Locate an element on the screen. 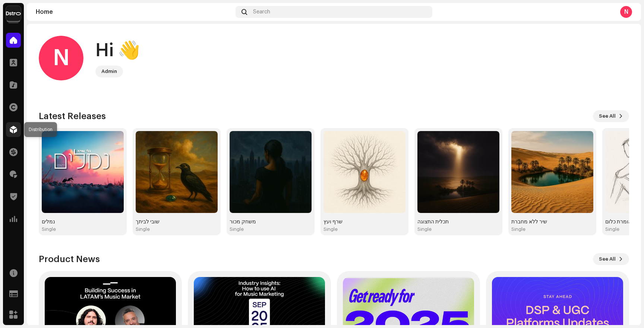 The width and height of the screenshot is (644, 328). h3: Latest Releases is located at coordinates (72, 116).